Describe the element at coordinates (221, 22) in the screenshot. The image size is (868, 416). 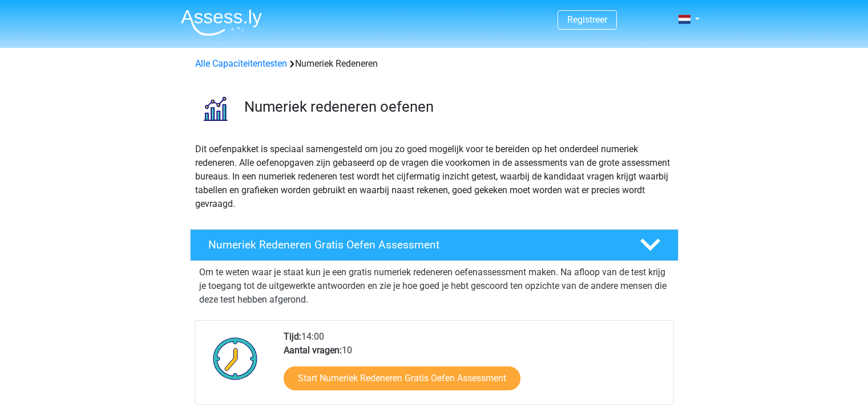
I see `img: Assessly` at that location.